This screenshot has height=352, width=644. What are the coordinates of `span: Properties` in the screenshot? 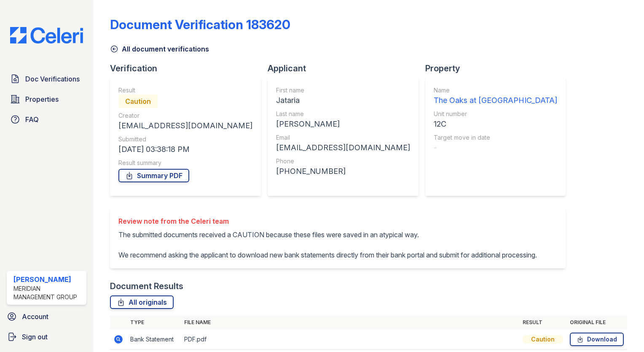 It's located at (42, 99).